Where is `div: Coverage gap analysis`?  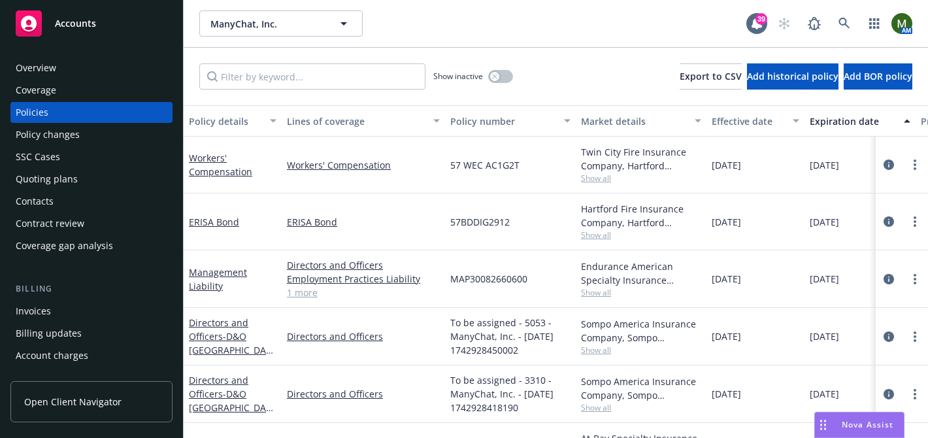 div: Coverage gap analysis is located at coordinates (64, 246).